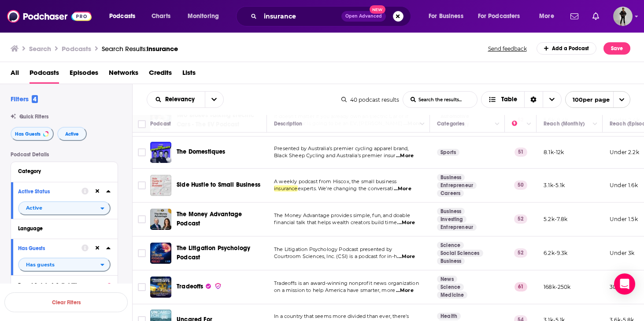 The image size is (644, 321). Describe the element at coordinates (341, 148) in the screenshot. I see `span: Presented by Australia’s premier cycling apparel brand,` at that location.